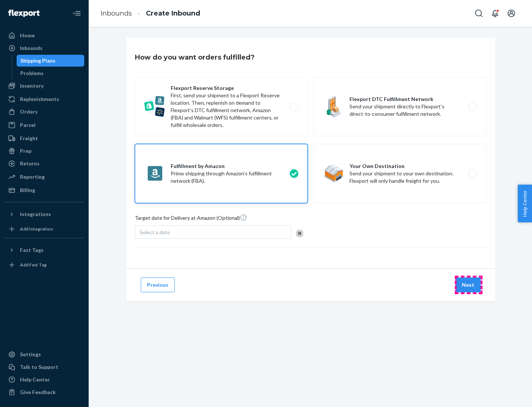 This screenshot has height=407, width=532. I want to click on span: Select a date, so click(155, 232).